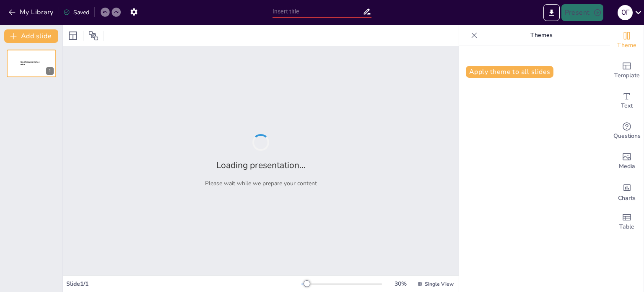 The height and width of the screenshot is (292, 644). I want to click on h2: Loading presentation..., so click(261, 165).